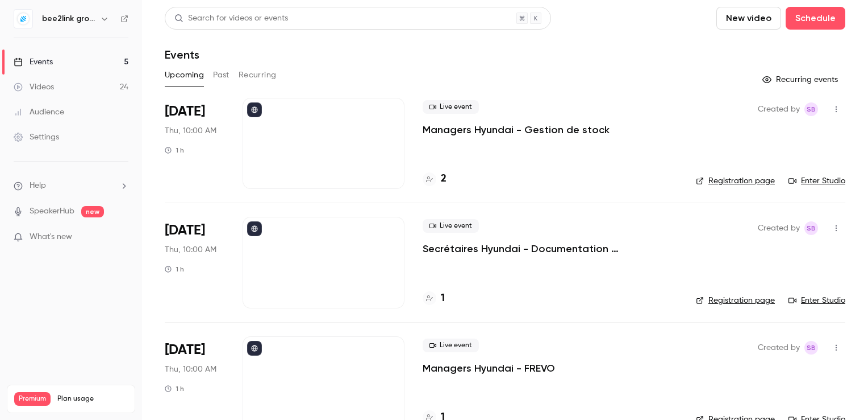 Image resolution: width=868 pixels, height=420 pixels. I want to click on button: Past, so click(221, 75).